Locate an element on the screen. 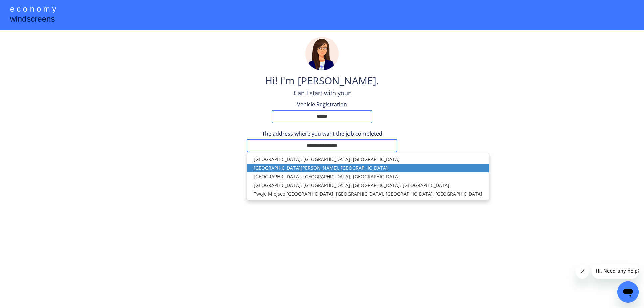 This screenshot has height=308, width=644. span: Hi. Need any help? is located at coordinates (26, 7).